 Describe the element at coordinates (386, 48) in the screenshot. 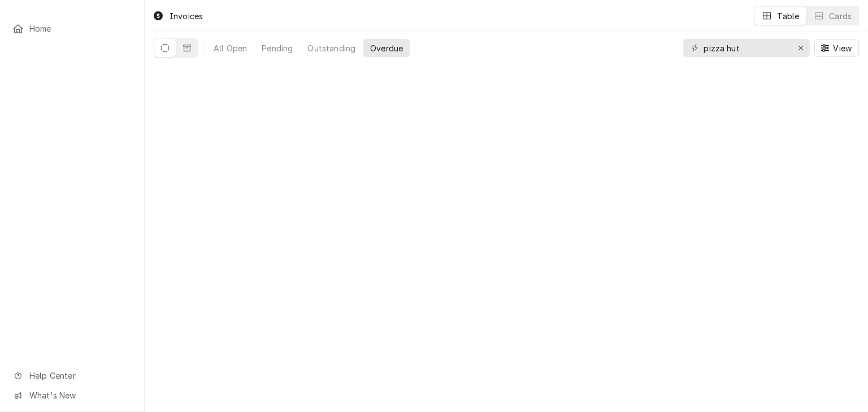

I see `div: Overdue` at that location.